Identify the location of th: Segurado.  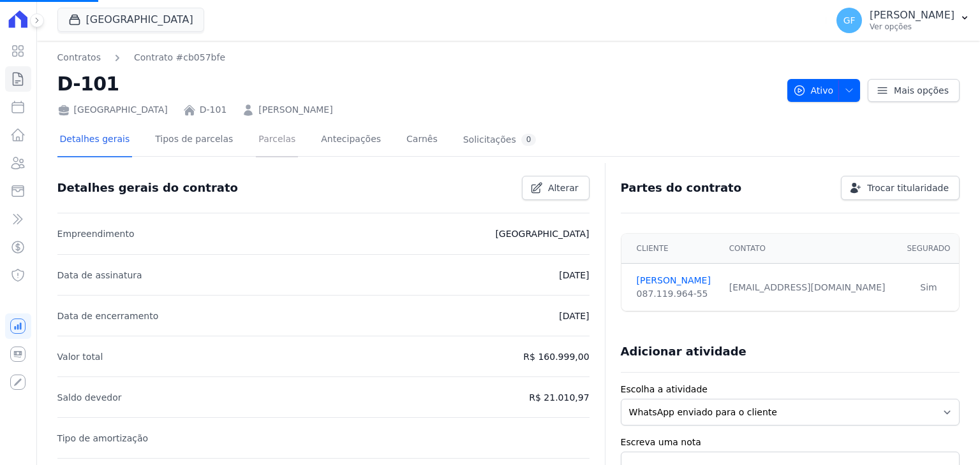
(928, 248).